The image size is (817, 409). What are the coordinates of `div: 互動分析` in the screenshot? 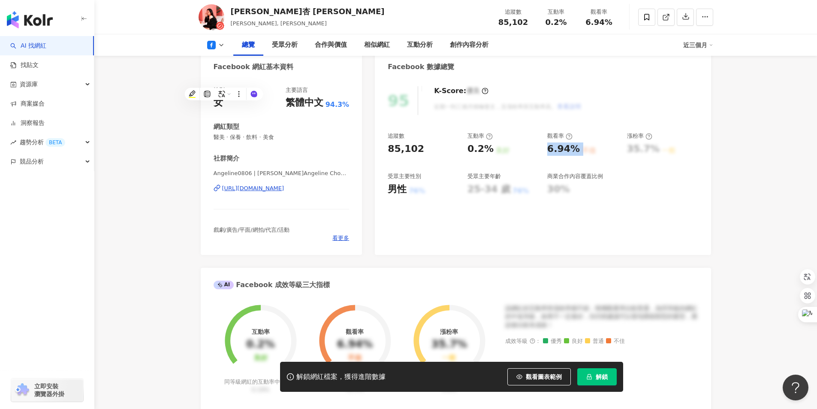 It's located at (420, 45).